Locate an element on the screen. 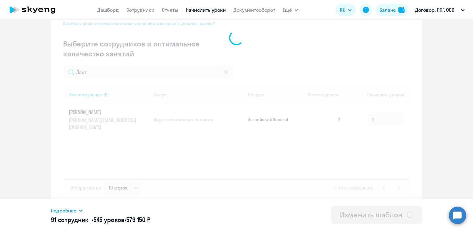  span: 579 150 ₽ is located at coordinates (138, 219).